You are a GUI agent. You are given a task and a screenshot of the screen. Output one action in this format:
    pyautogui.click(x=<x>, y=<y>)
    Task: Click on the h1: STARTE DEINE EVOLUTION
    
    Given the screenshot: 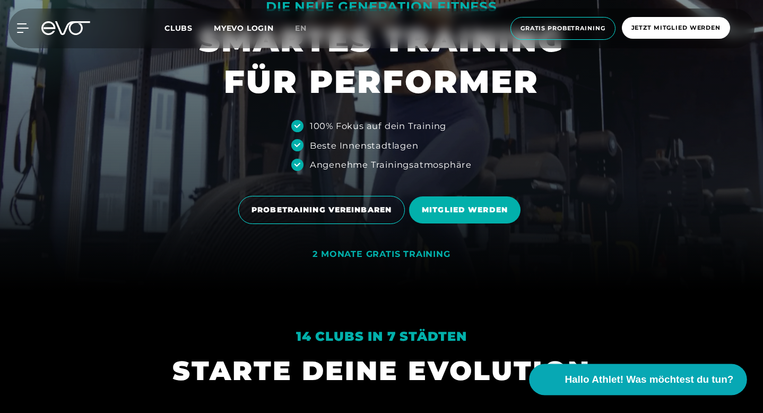 What is the action you would take?
    pyautogui.click(x=381, y=370)
    